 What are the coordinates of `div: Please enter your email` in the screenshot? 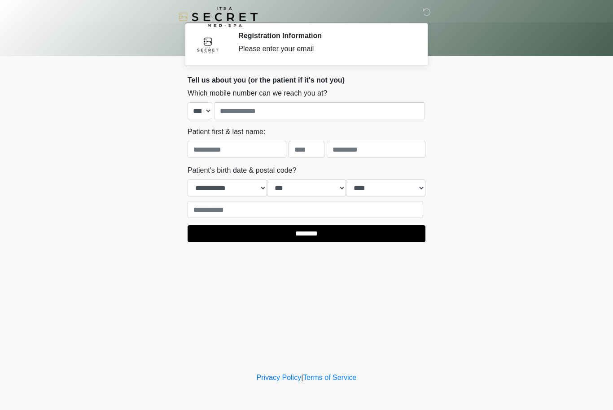 It's located at (325, 49).